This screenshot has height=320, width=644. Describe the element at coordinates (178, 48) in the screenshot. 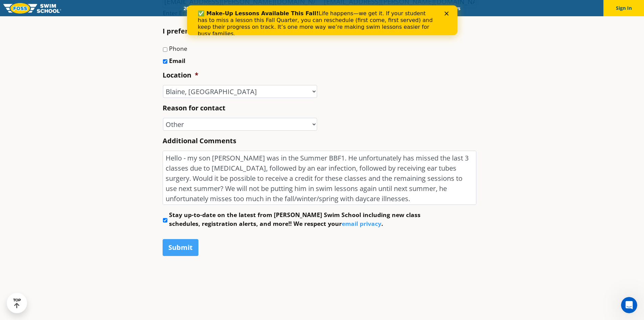

I see `label: Phone` at that location.